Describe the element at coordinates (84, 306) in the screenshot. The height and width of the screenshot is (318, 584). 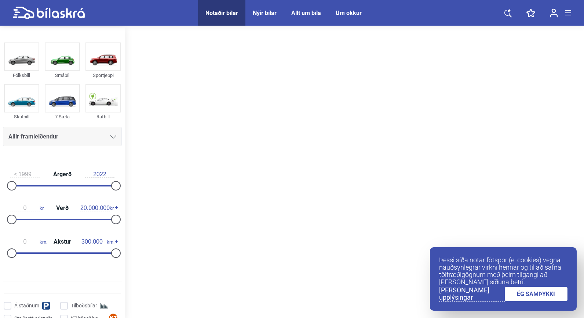
I see `span: Tilboðsbílar` at that location.